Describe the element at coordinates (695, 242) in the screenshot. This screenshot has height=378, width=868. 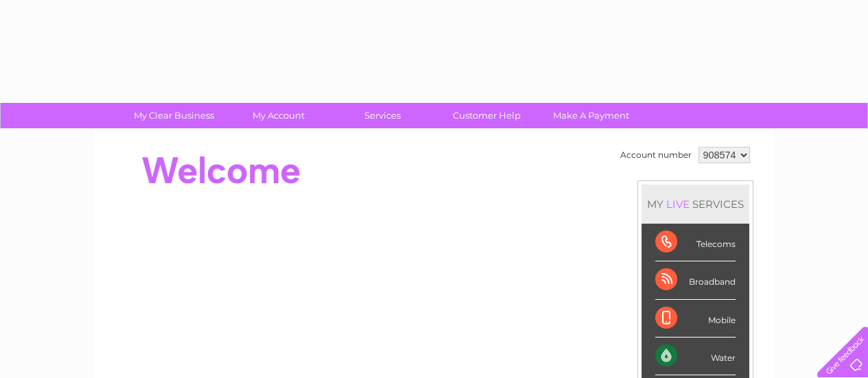
I see `div: Telecoms` at that location.